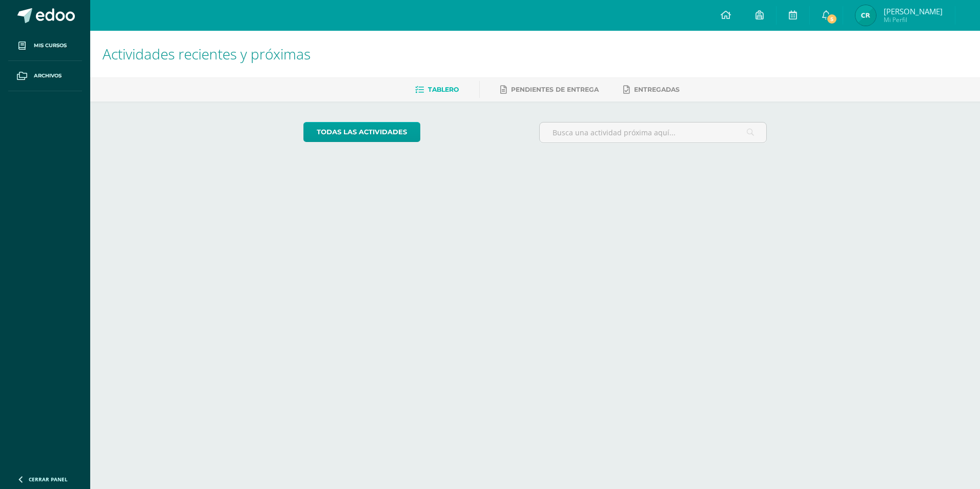 The image size is (980, 489). What do you see at coordinates (48, 76) in the screenshot?
I see `span: Archivos` at bounding box center [48, 76].